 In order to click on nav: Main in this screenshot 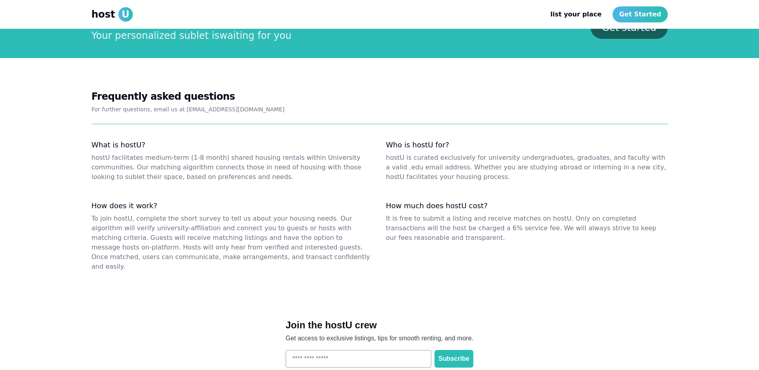, I will do `click(605, 14)`.